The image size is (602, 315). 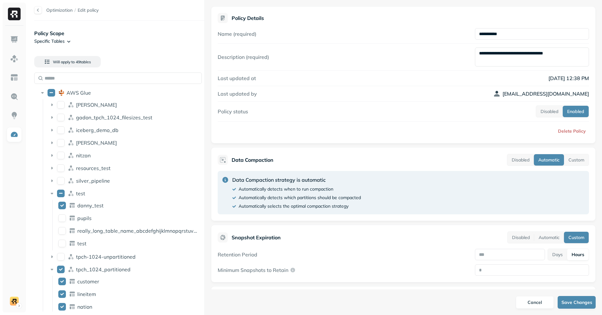 What do you see at coordinates (84, 218) in the screenshot?
I see `p: pupils` at bounding box center [84, 218].